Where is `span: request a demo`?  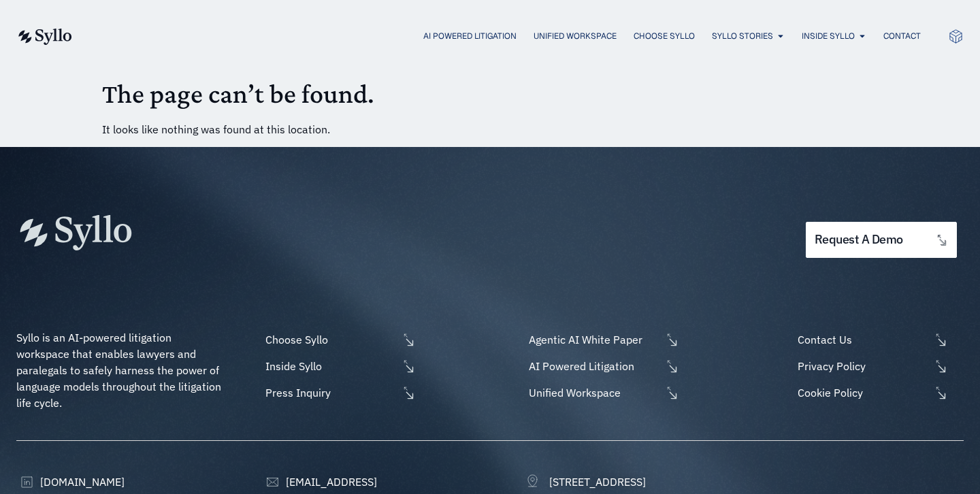
span: request a demo is located at coordinates (860, 240).